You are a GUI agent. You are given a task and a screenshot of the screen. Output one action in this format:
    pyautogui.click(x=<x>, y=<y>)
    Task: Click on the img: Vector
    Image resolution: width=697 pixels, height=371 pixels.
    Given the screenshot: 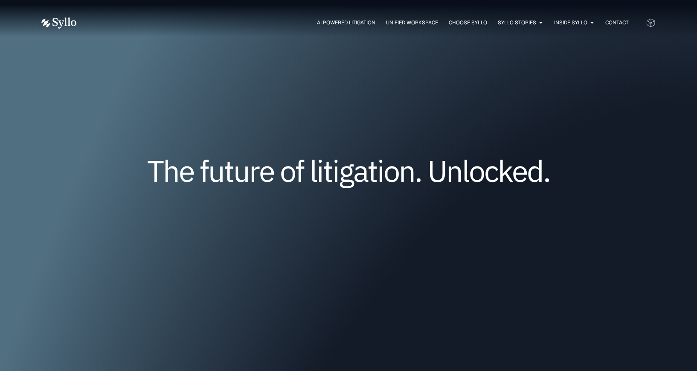 What is the action you would take?
    pyautogui.click(x=59, y=23)
    